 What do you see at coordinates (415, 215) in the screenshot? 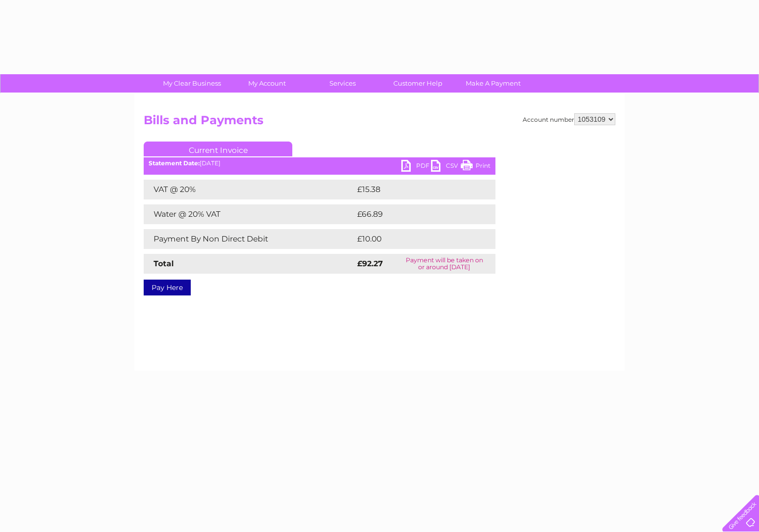
I see `td: £66.89` at bounding box center [415, 215].